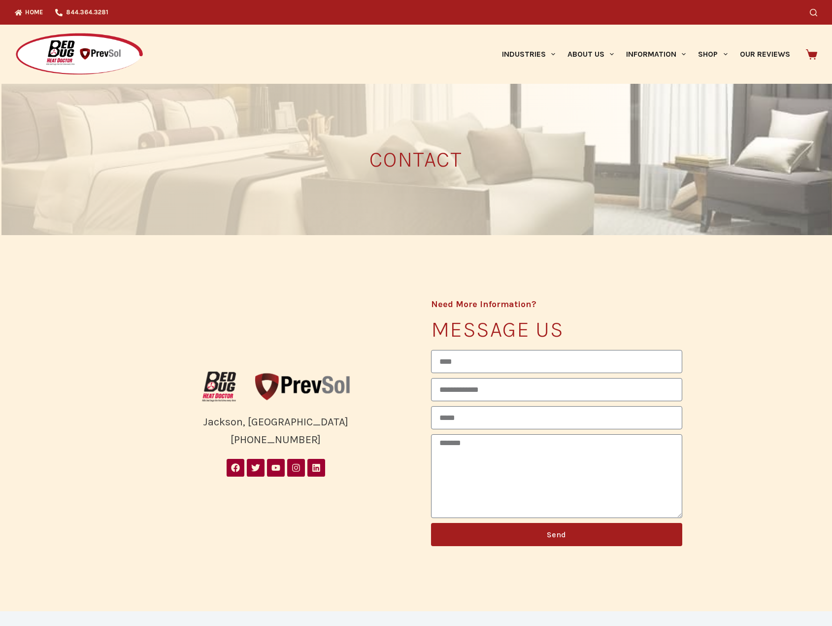  Describe the element at coordinates (416, 159) in the screenshot. I see `h3: CONTACT` at that location.